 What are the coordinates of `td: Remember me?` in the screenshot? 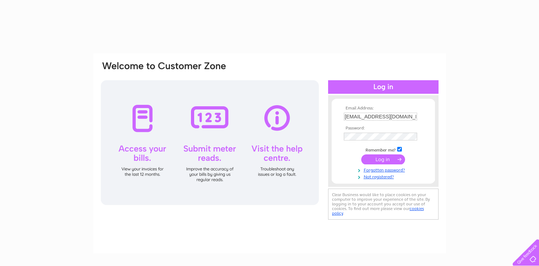 It's located at (384, 149).